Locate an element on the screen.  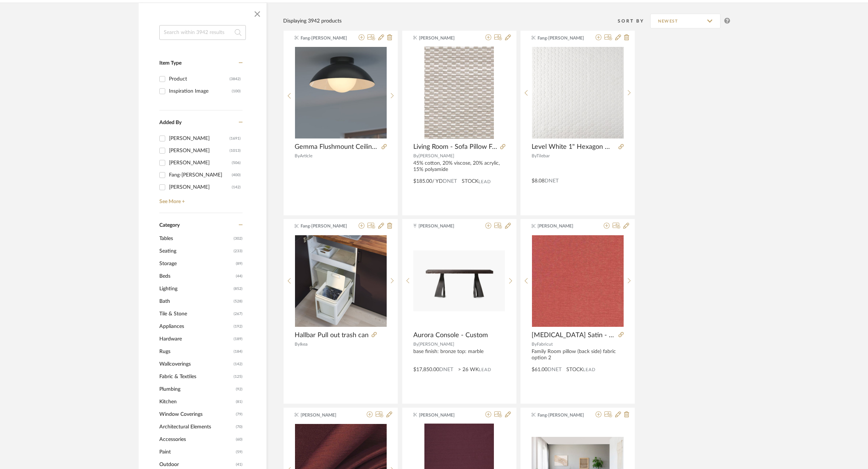
span: (528) is located at coordinates (238, 302).